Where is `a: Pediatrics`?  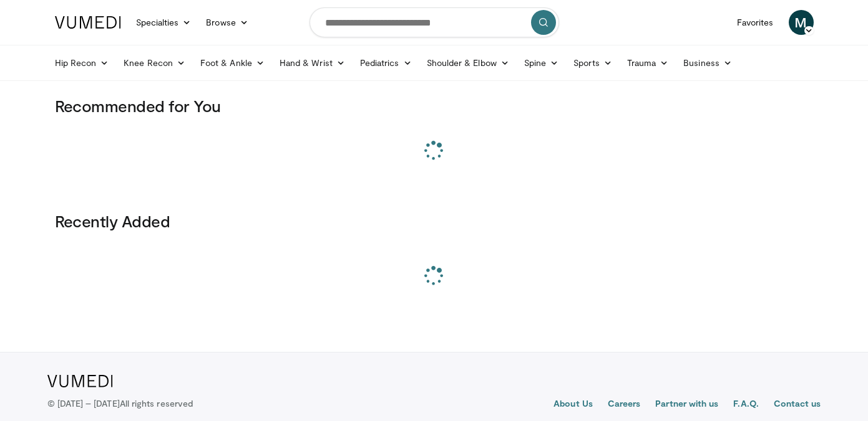 a: Pediatrics is located at coordinates (386, 63).